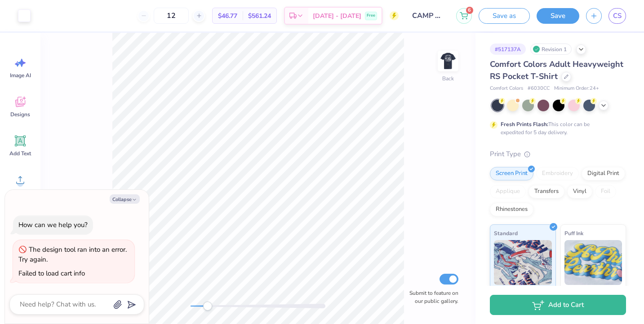  I want to click on button: Collapse, so click(124, 199).